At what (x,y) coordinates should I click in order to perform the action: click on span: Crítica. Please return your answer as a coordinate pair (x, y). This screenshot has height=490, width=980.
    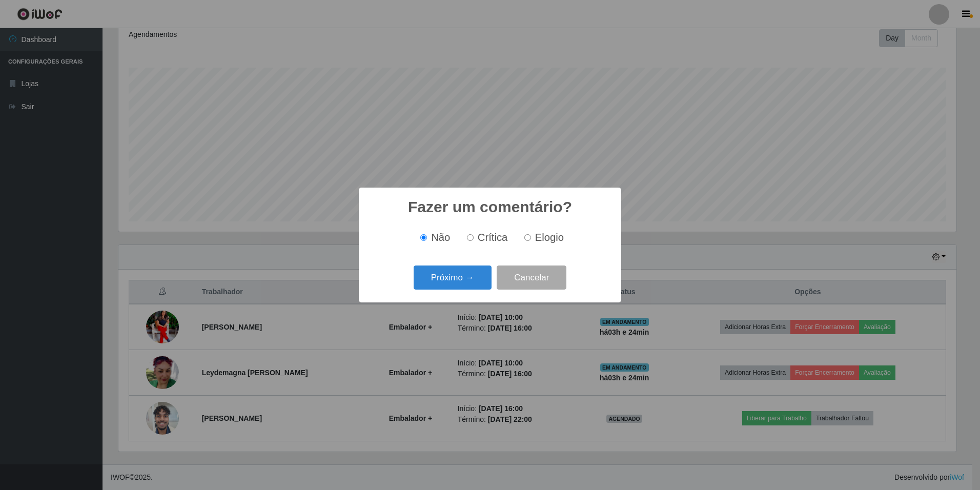
    Looking at the image, I should click on (493, 238).